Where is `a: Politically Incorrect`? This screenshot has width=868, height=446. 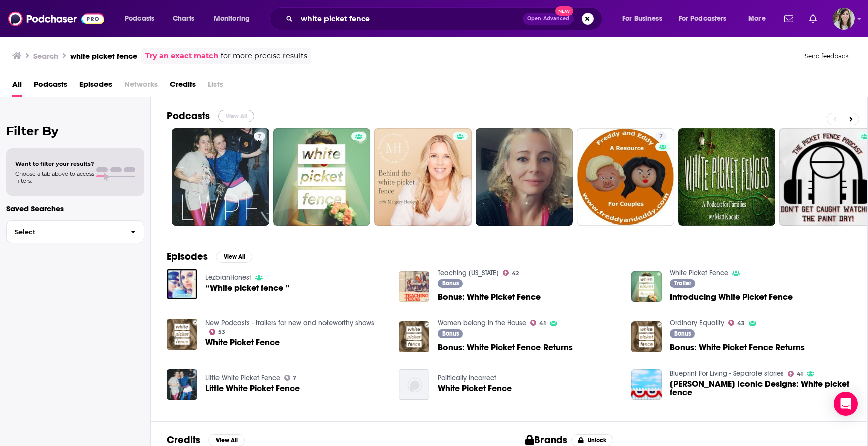
a: Politically Incorrect is located at coordinates (466, 378).